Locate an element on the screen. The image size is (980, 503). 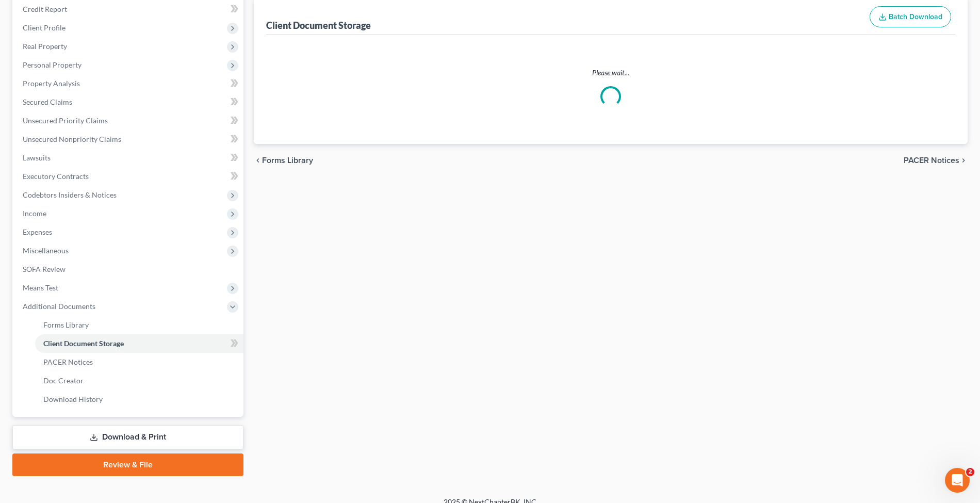
span: Client Document Storage is located at coordinates (83, 343).